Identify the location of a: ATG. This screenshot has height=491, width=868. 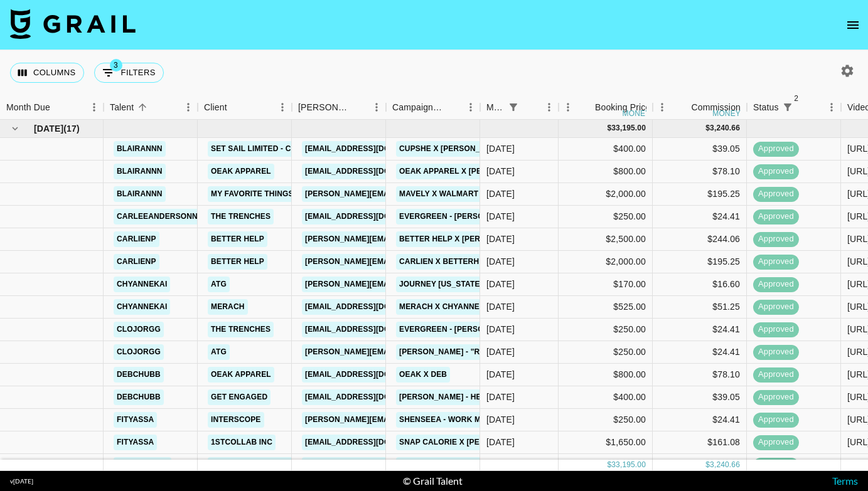
(218, 284).